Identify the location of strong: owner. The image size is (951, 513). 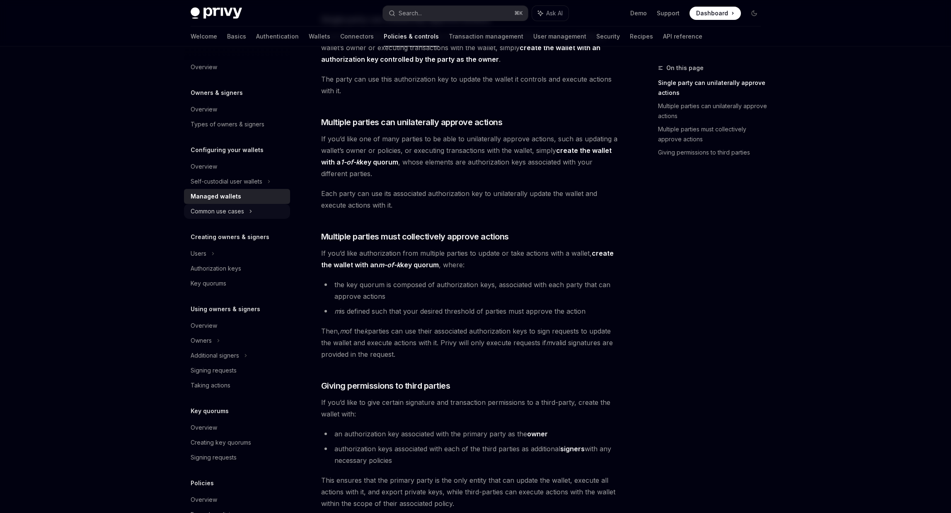
(537, 434).